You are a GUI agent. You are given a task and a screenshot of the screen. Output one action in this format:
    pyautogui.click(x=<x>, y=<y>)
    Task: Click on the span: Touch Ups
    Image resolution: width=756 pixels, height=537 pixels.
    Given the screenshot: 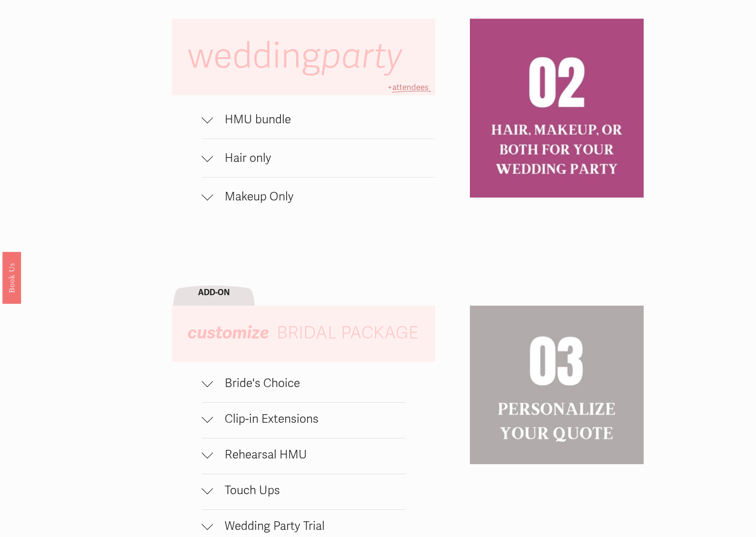 What is the action you would take?
    pyautogui.click(x=309, y=490)
    